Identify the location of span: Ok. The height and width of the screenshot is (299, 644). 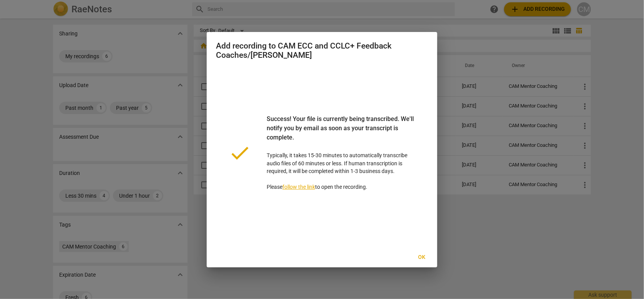
(422, 257).